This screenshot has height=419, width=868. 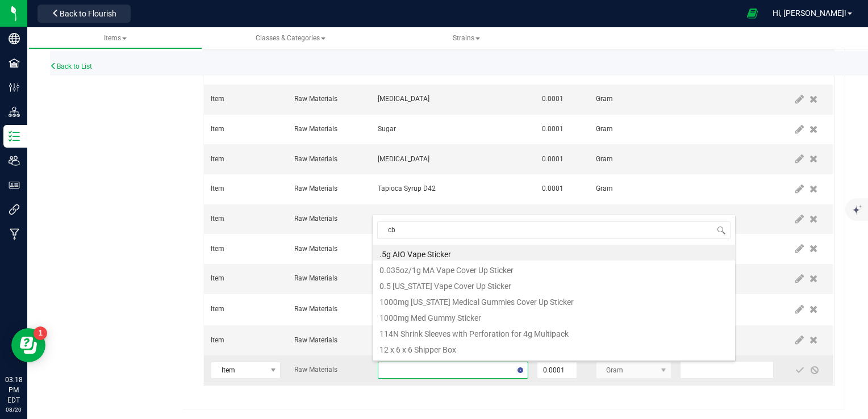 What do you see at coordinates (290, 38) in the screenshot?
I see `span: Classes & Categories` at bounding box center [290, 38].